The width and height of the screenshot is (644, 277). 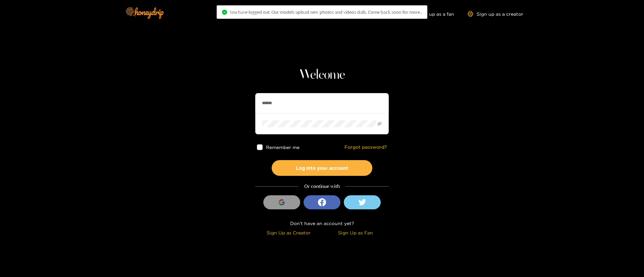 I want to click on span: eye-invisible, so click(x=379, y=124).